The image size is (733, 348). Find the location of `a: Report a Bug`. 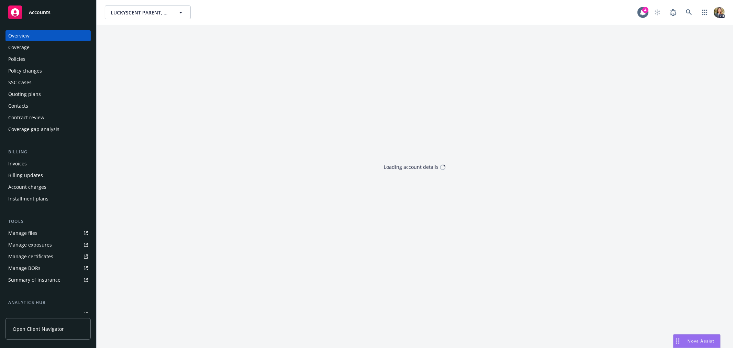

a: Report a Bug is located at coordinates (674, 12).